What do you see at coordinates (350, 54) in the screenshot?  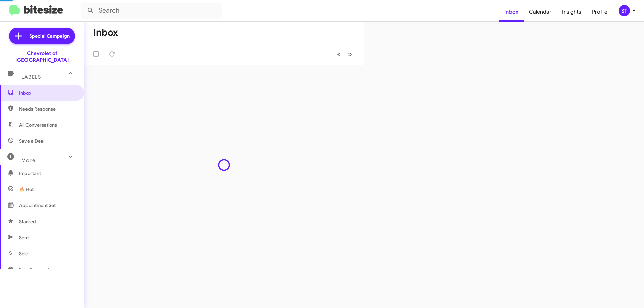 I see `button: Next` at bounding box center [350, 54].